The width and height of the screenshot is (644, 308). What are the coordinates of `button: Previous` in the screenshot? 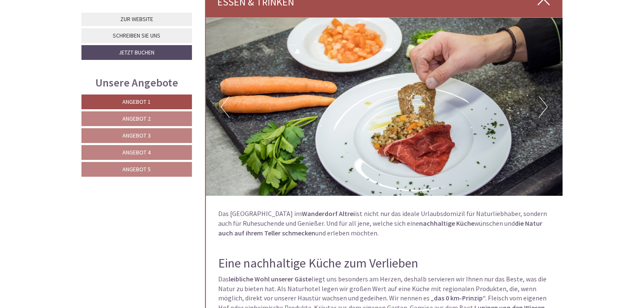 It's located at (225, 107).